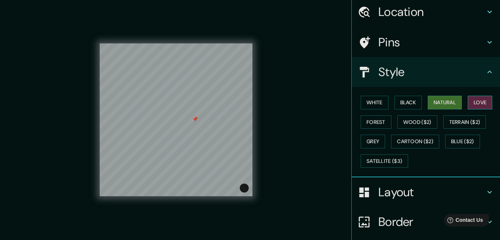 The width and height of the screenshot is (500, 240). Describe the element at coordinates (35, 9) in the screenshot. I see `span: Contact Us` at that location.